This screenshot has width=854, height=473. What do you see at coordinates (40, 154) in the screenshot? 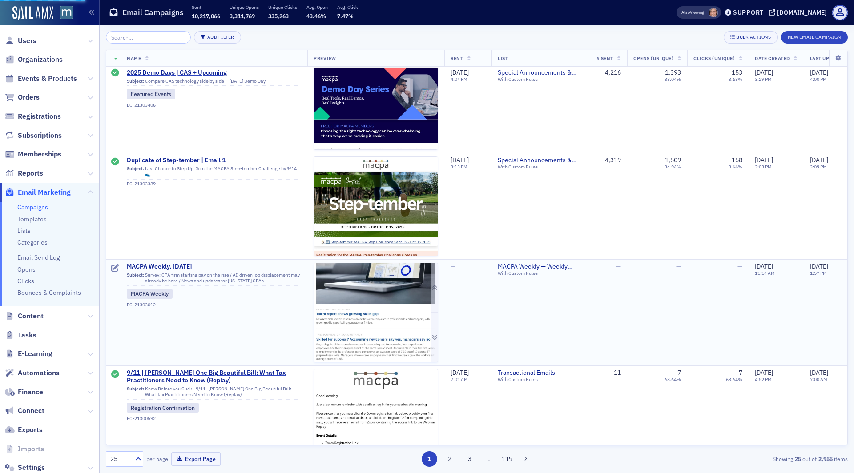
I see `span: Memberships` at bounding box center [40, 154].